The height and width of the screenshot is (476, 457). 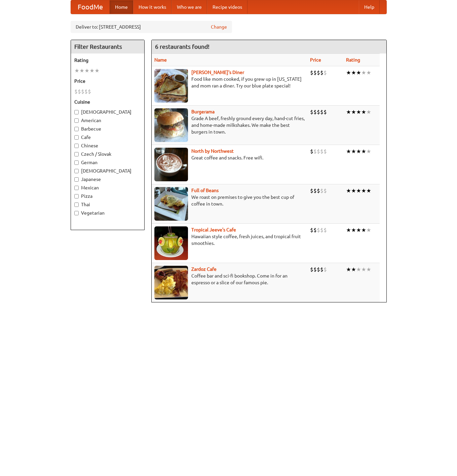 I want to click on a: North by Northwest, so click(x=212, y=151).